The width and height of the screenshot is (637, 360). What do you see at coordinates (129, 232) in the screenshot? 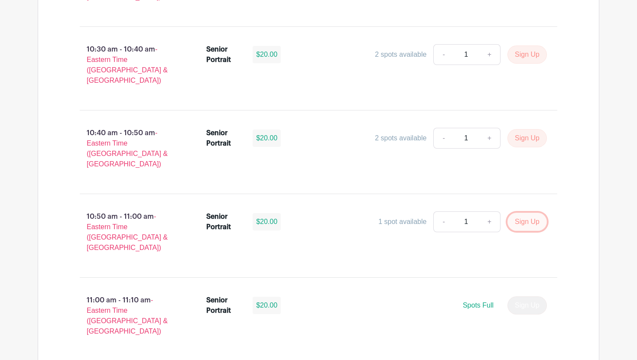
I see `p: 10:50 am - 11:00 am` at bounding box center [129, 232].